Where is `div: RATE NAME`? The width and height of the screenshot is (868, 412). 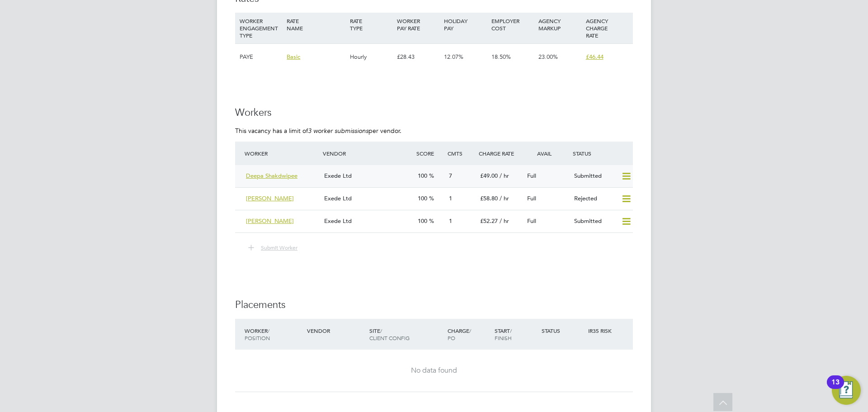 div: RATE NAME is located at coordinates (316, 24).